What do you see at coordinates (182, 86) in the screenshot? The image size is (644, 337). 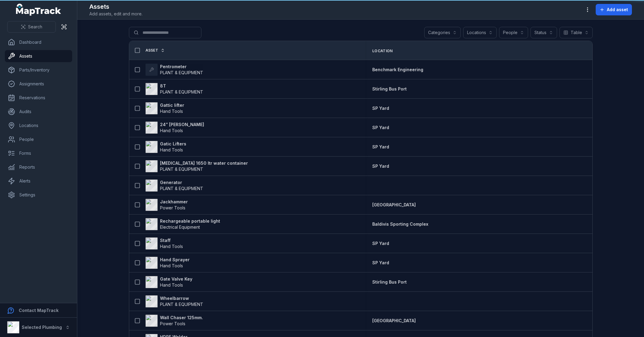 I see `strong: 8T` at bounding box center [182, 86].